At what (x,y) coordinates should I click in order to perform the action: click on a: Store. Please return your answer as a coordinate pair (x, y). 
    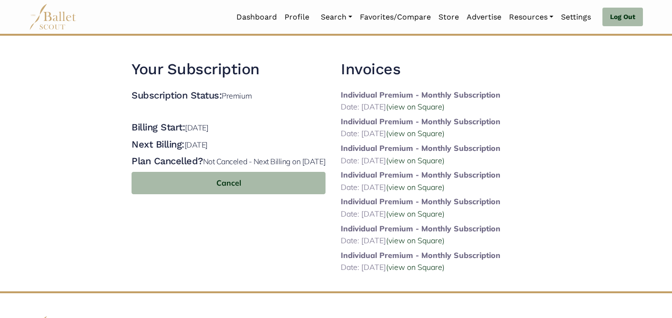
    Looking at the image, I should click on (449, 17).